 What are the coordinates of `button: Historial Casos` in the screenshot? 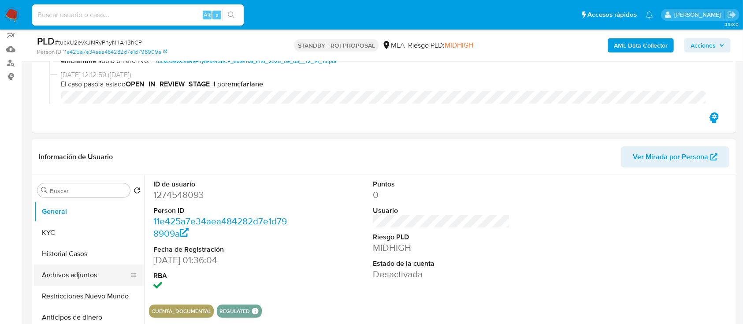 It's located at (89, 254).